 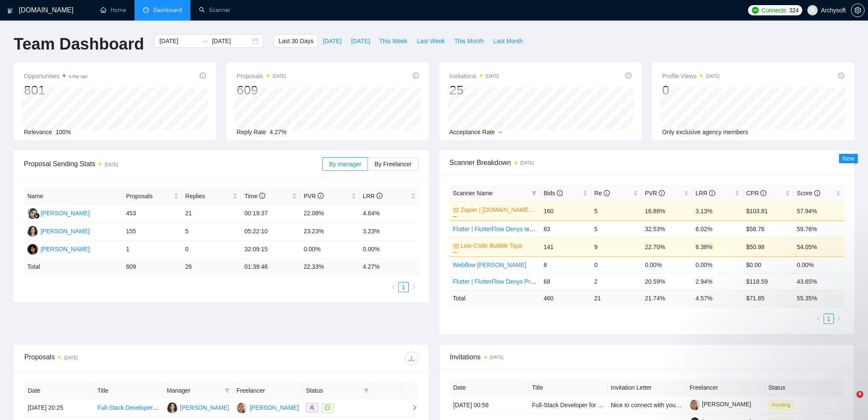 I want to click on td: 05:22:10, so click(x=270, y=231).